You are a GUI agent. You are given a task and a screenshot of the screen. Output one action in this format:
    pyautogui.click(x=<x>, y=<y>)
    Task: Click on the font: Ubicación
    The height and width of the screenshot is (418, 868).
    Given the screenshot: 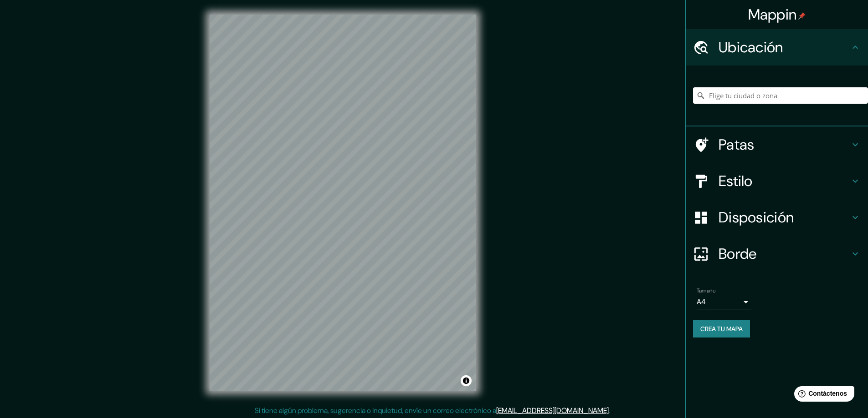 What is the action you would take?
    pyautogui.click(x=751, y=47)
    